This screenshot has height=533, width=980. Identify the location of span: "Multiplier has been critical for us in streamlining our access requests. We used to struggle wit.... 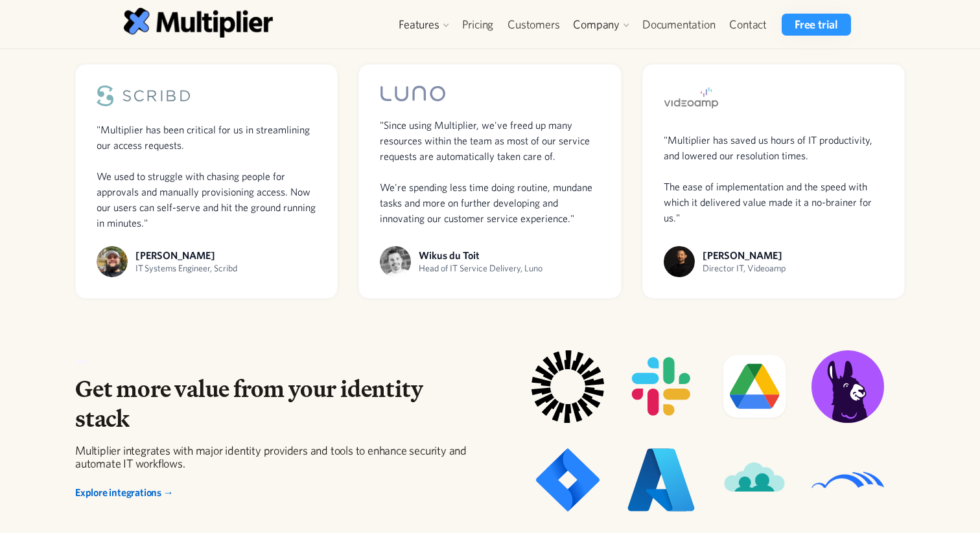
(206, 176).